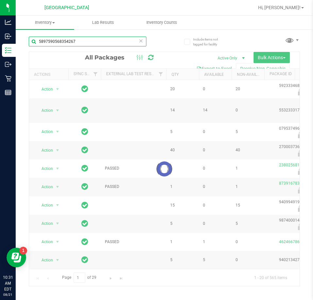 The image size is (313, 300). Describe the element at coordinates (4, 4) in the screenshot. I see `span: 1` at that location.